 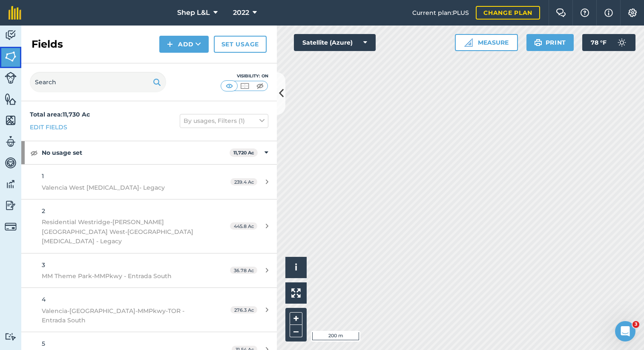 What do you see at coordinates (149, 152) in the screenshot?
I see `div: No usage set11,720 Ac` at bounding box center [149, 152].